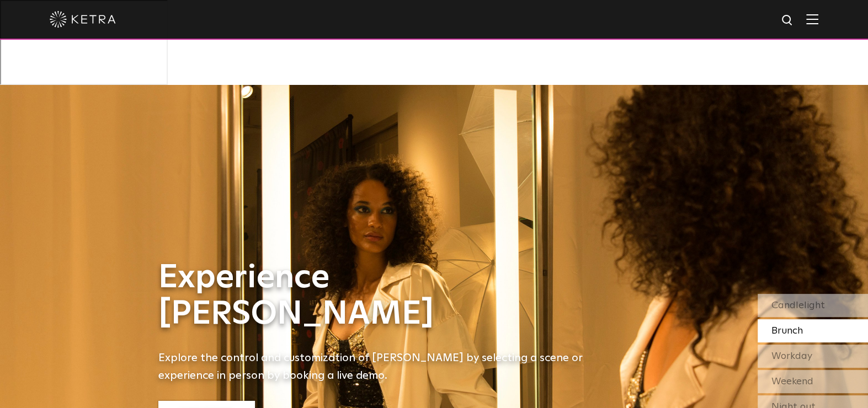 Image resolution: width=868 pixels, height=408 pixels. What do you see at coordinates (812, 19) in the screenshot?
I see `img: Hamburger%20Nav.svg` at bounding box center [812, 19].